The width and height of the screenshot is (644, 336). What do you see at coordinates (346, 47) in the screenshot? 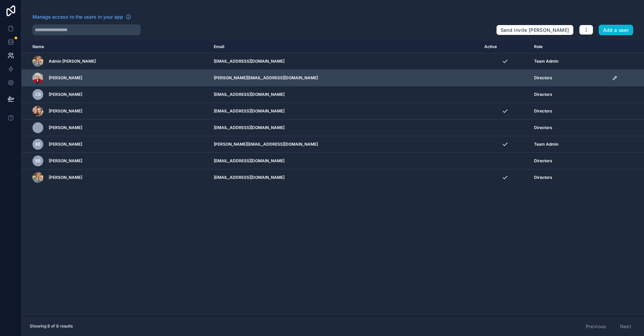
I see `th: Email` at bounding box center [346, 47].